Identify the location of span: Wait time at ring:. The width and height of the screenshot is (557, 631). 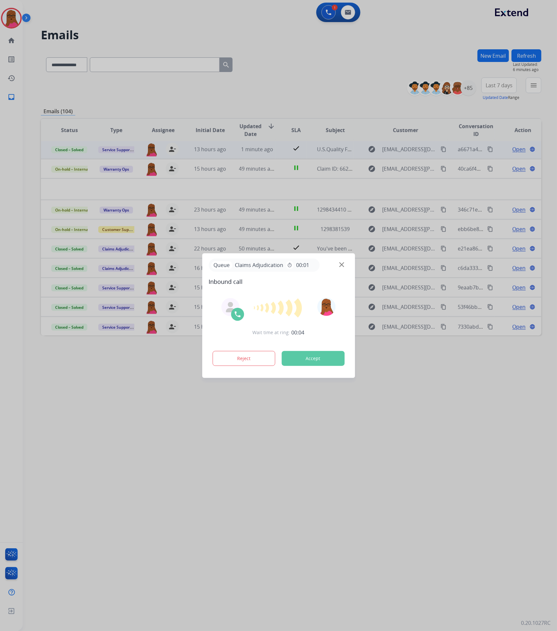
(272, 333).